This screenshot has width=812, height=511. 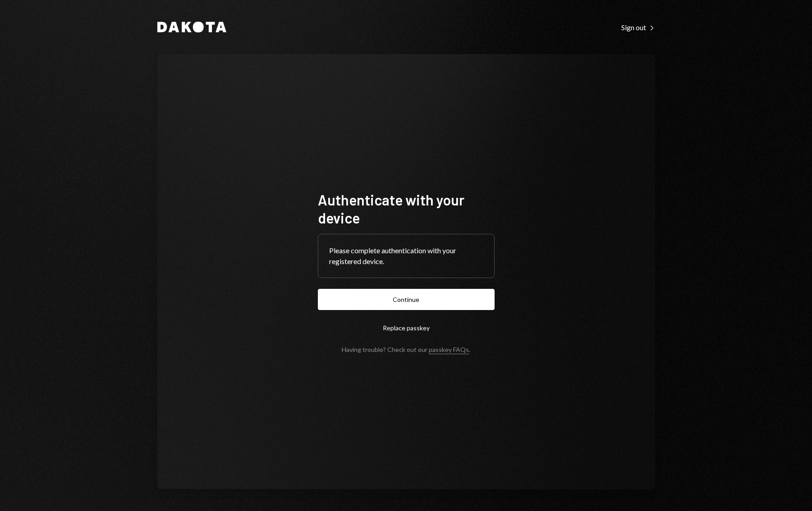 What do you see at coordinates (406, 256) in the screenshot?
I see `div: Please complete authentication with your registered device.` at bounding box center [406, 256].